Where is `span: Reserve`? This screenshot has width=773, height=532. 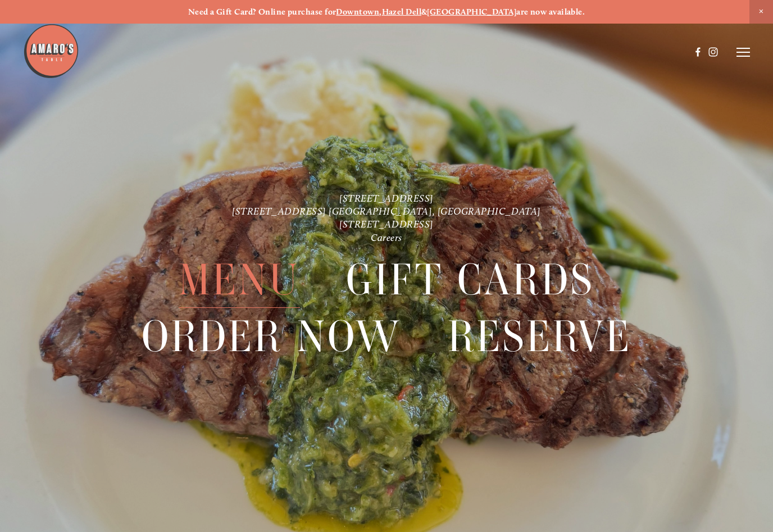
span: Reserve is located at coordinates (539, 336).